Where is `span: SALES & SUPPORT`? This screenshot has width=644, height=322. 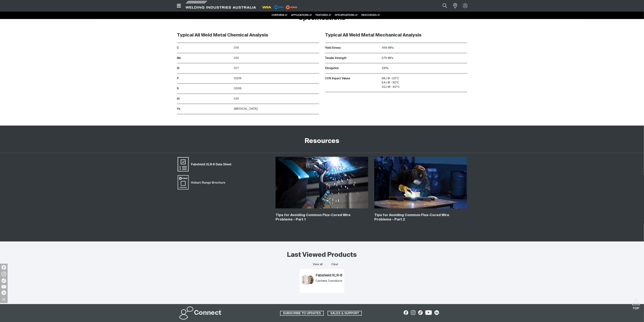 span: SALES & SUPPORT is located at coordinates (345, 314).